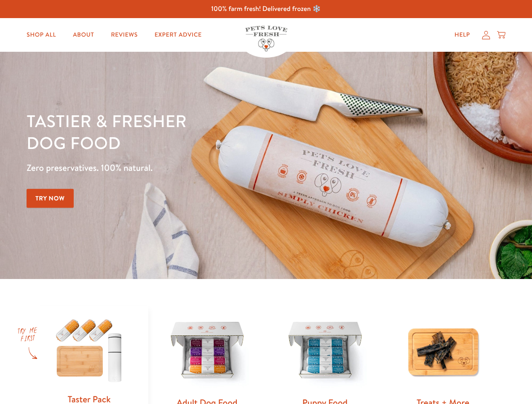 The image size is (532, 404). Describe the element at coordinates (50, 198) in the screenshot. I see `a: Try Now` at that location.